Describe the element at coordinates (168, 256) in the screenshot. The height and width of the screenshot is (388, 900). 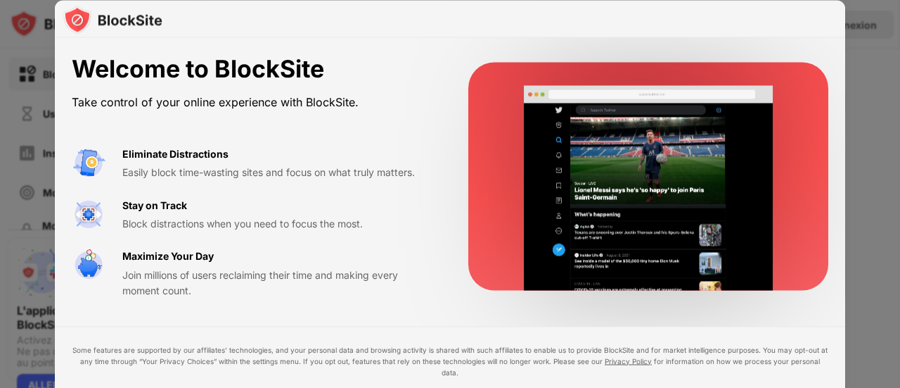
I see `div: Maximize Your Day` at that location.